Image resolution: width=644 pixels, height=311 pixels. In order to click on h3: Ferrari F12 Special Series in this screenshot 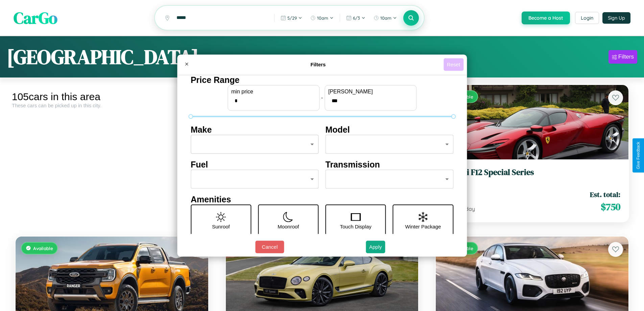, I will do `click(533, 172)`.